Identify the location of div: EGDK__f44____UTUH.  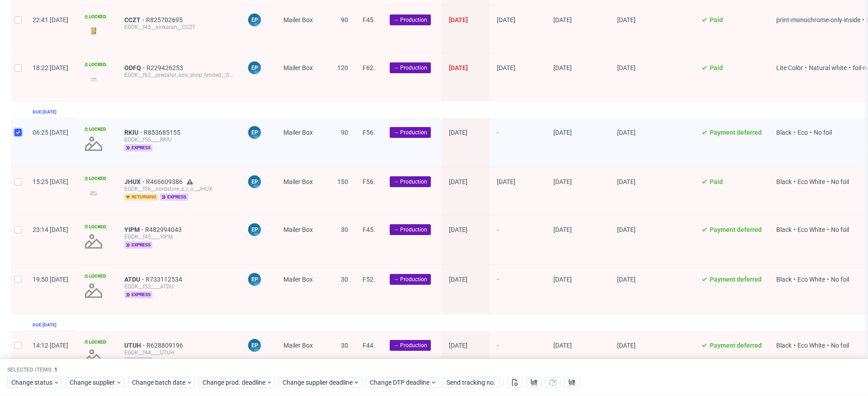
(178, 353).